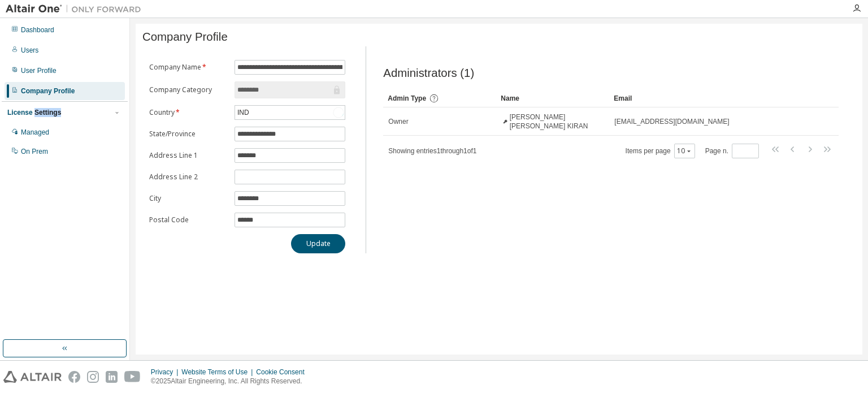  I want to click on div: Company Profile, so click(47, 91).